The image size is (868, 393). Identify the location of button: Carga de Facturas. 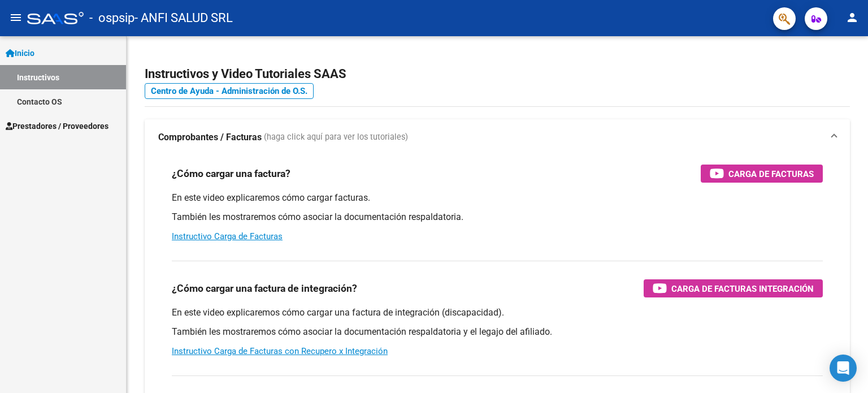
(761, 173).